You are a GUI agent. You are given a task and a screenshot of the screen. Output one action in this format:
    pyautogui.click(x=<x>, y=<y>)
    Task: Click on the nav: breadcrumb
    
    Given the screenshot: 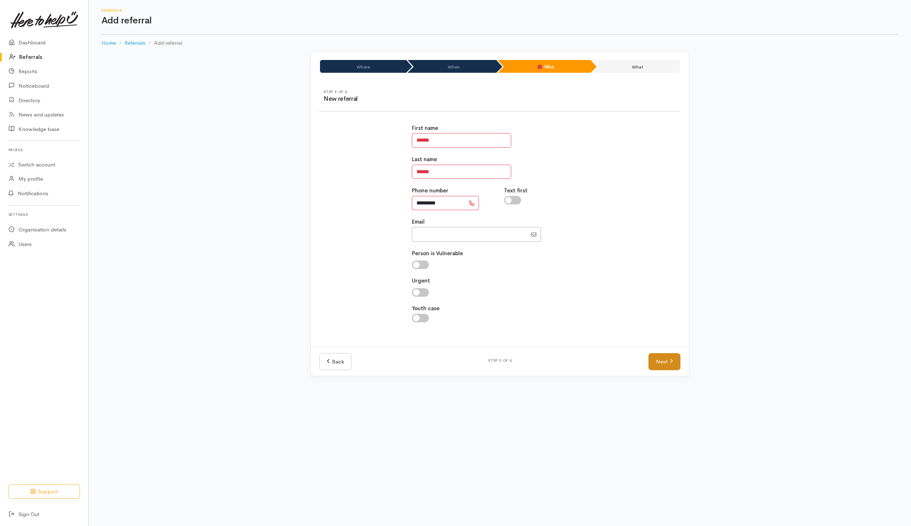 What is the action you would take?
    pyautogui.click(x=500, y=43)
    